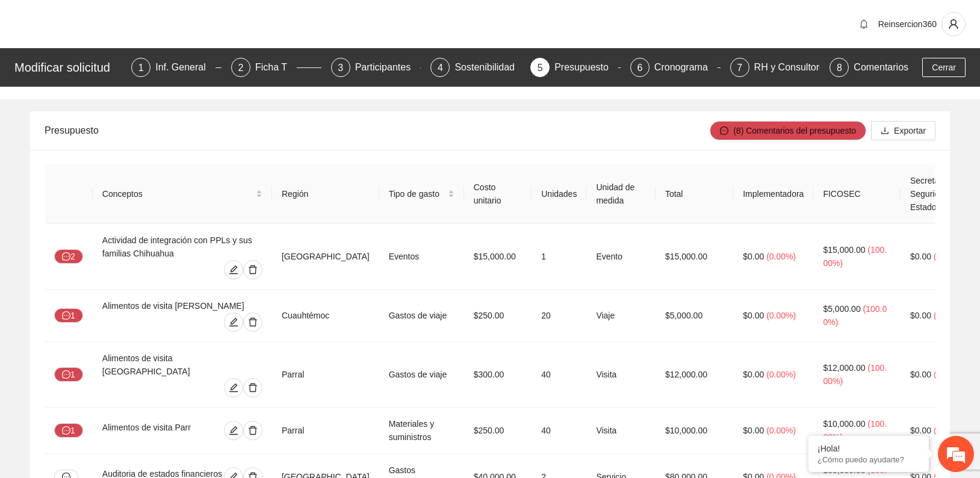 Image resolution: width=980 pixels, height=478 pixels. What do you see at coordinates (694, 430) in the screenshot?
I see `td: $10,000.00` at bounding box center [694, 430].